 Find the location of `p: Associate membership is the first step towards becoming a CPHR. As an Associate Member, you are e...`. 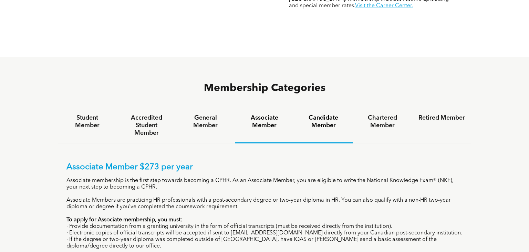

p: Associate membership is the first step towards becoming a CPHR. As an Associate Member, you are e... is located at coordinates (264, 184).